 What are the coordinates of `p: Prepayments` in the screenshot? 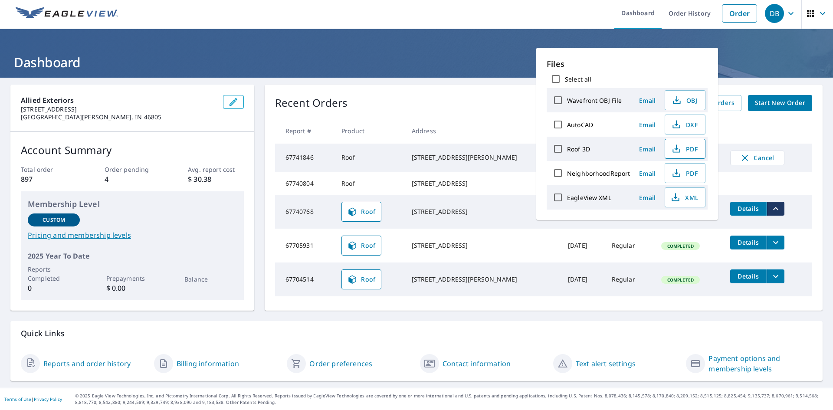 It's located at (132, 278).